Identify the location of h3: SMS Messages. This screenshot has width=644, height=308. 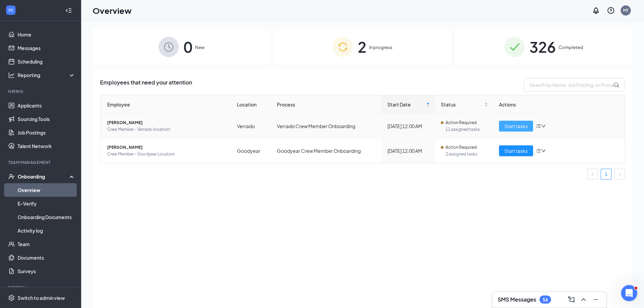
(517, 300).